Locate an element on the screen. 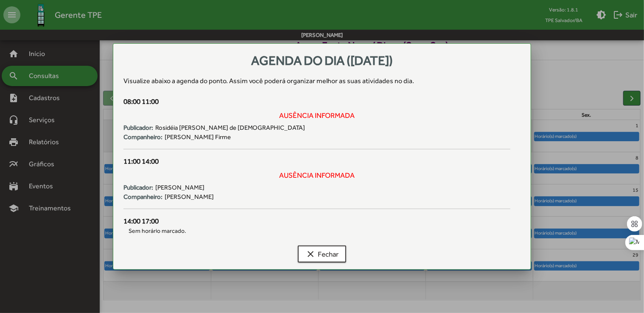  div: 14:00 17:00 is located at coordinates (317, 221).